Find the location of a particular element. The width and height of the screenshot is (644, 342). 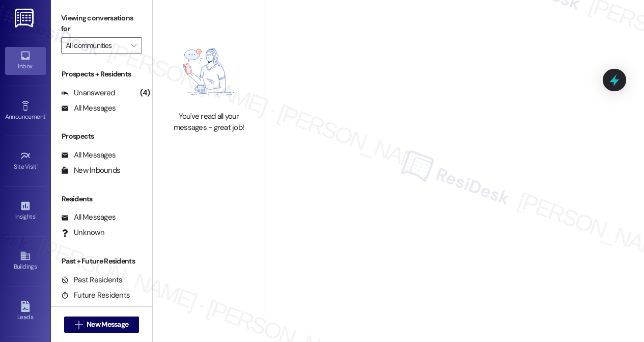

div: (4) is located at coordinates (145, 93).